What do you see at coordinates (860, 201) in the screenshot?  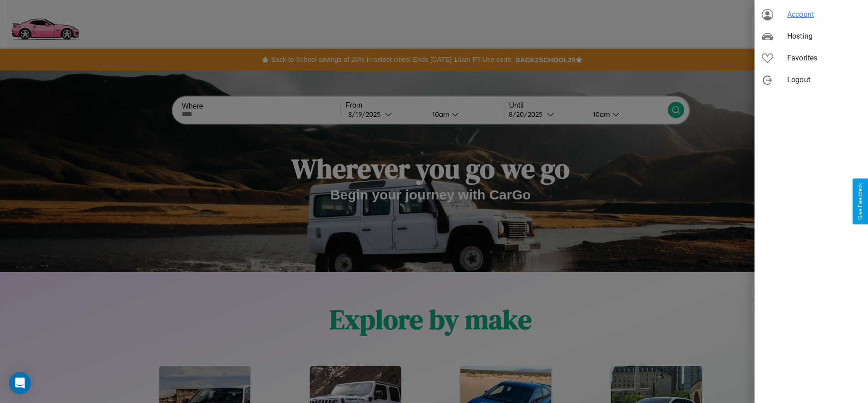 I see `div: Give Feedback` at bounding box center [860, 201].